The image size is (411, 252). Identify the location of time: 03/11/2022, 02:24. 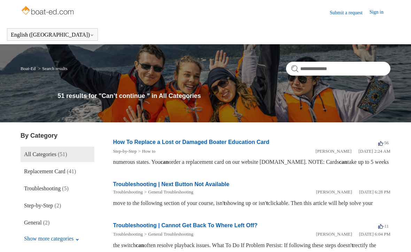
(374, 151).